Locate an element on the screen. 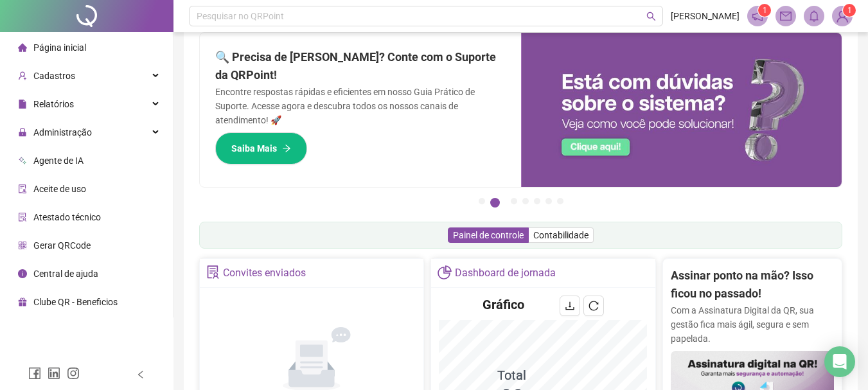  button: 1 is located at coordinates (481, 201).